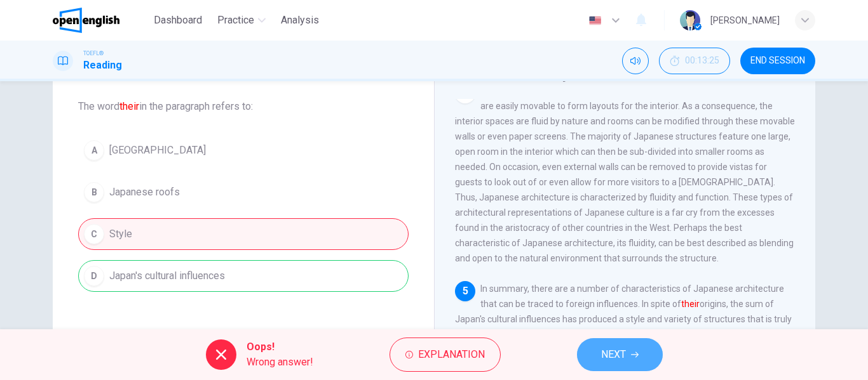 Image resolution: width=868 pixels, height=380 pixels. What do you see at coordinates (636, 61) in the screenshot?
I see `div: Mute` at bounding box center [636, 61].